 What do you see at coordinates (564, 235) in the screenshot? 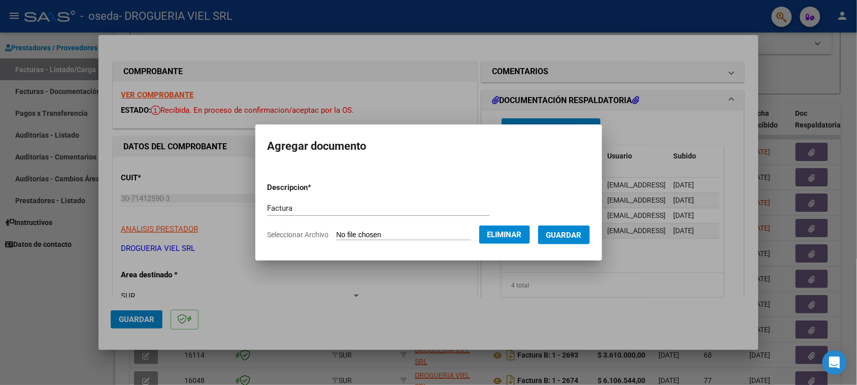
I see `span: Guardar` at bounding box center [564, 235].